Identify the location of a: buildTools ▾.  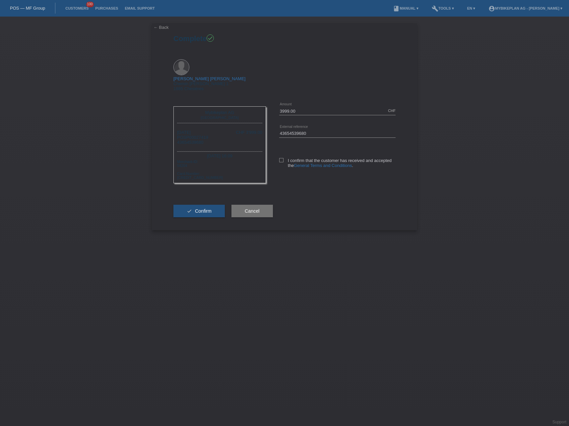
(442, 8).